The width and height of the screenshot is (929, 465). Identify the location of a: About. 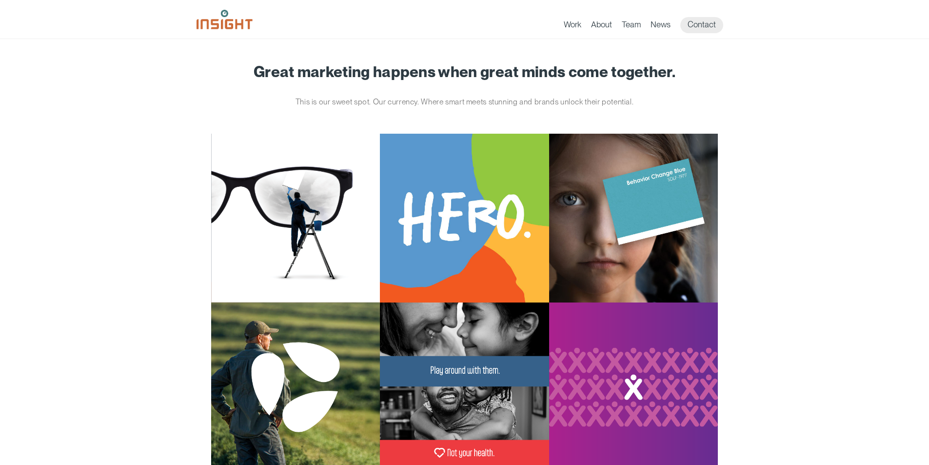
(601, 26).